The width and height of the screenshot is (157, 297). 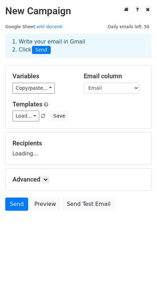 I want to click on a: Preview, so click(x=45, y=204).